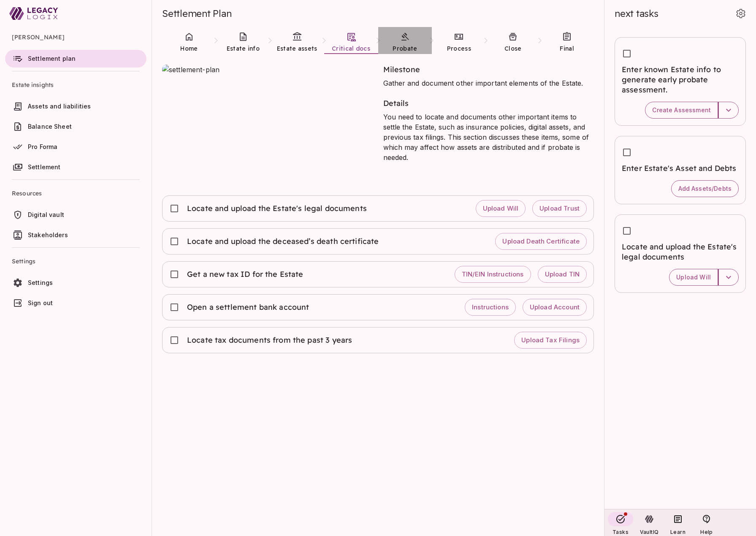 Image resolution: width=756 pixels, height=536 pixels. What do you see at coordinates (680, 170) in the screenshot?
I see `div: Enter Estate's Asset and DebtsAdd Assets/Debts` at bounding box center [680, 170].